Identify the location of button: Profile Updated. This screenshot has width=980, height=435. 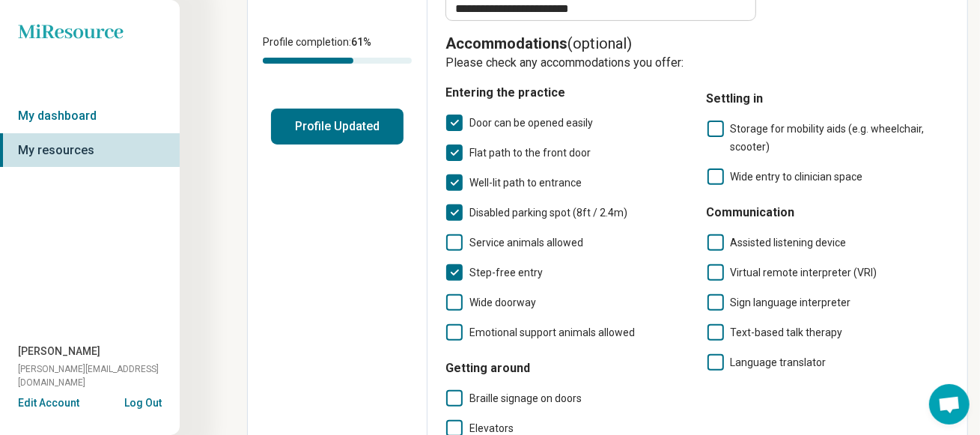
(337, 126).